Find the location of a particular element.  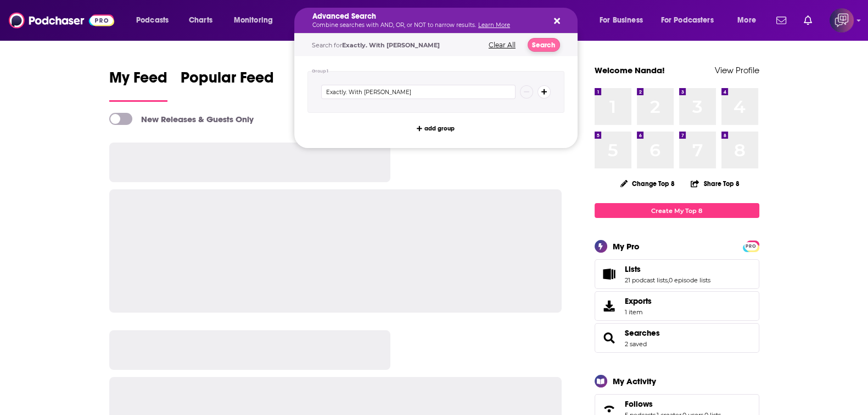

span: My Feed is located at coordinates (138, 80).